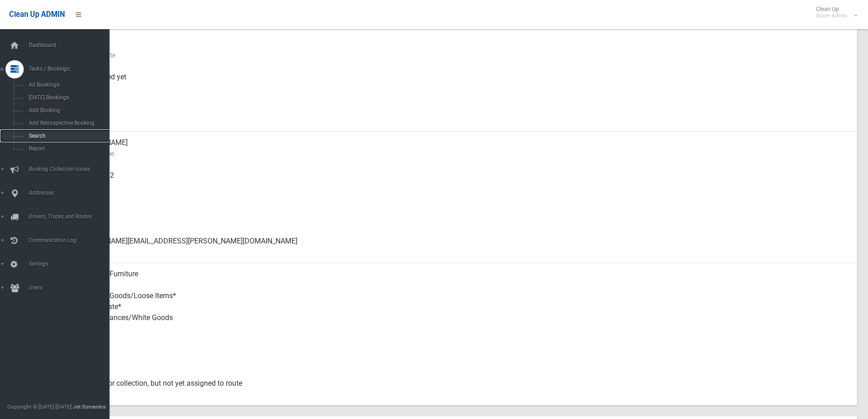  Describe the element at coordinates (461, 362) in the screenshot. I see `small: Oversized` at that location.